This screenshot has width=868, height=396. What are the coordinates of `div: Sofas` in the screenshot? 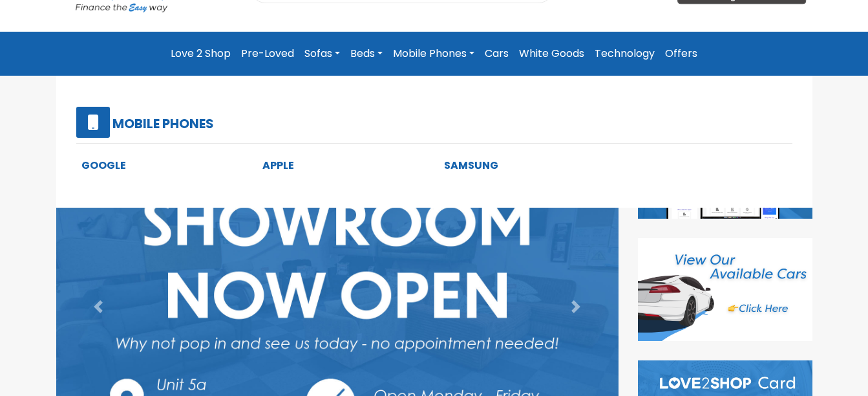 It's located at (434, 142).